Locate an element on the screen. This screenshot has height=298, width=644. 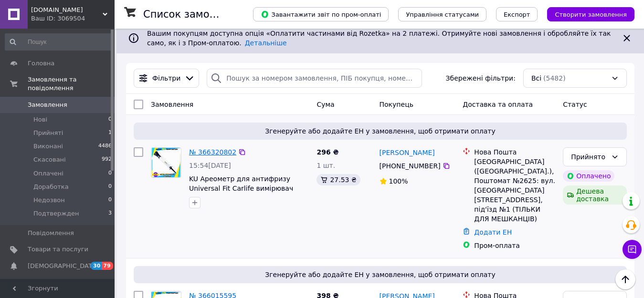
a: Додати ЕН is located at coordinates (492, 232).